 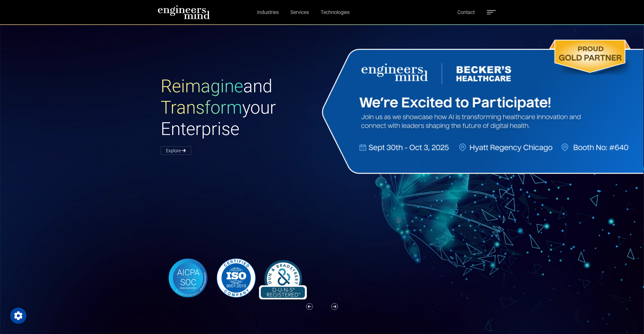 What do you see at coordinates (481, 107) in the screenshot?
I see `img: Website Banner` at bounding box center [481, 107].